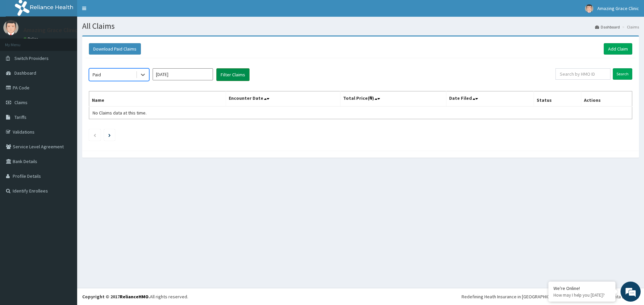 The height and width of the screenshot is (305, 644). What do you see at coordinates (25, 73) in the screenshot?
I see `span: Dashboard` at bounding box center [25, 73].